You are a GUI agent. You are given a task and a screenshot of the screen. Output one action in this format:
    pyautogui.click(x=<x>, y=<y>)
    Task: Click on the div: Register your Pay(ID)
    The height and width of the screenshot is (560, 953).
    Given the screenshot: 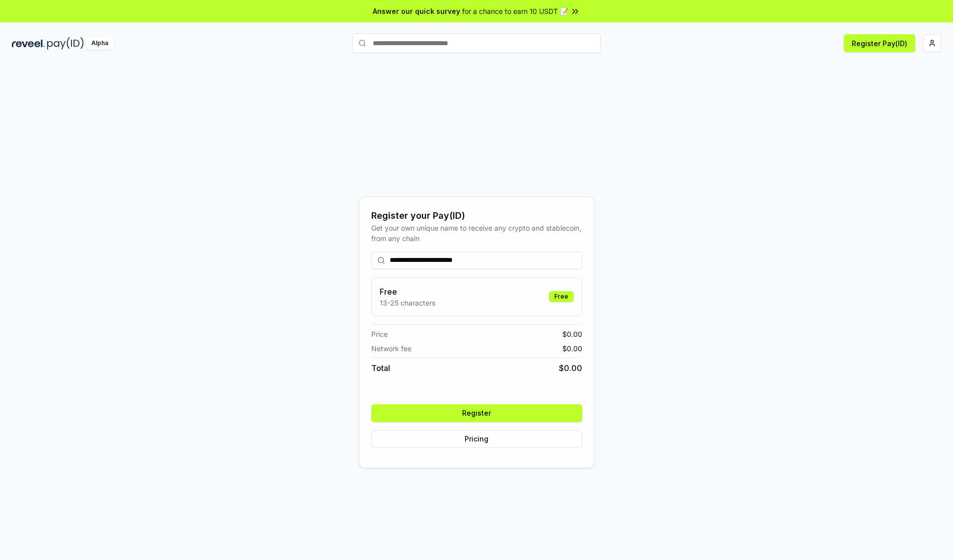 What is the action you would take?
    pyautogui.click(x=476, y=216)
    